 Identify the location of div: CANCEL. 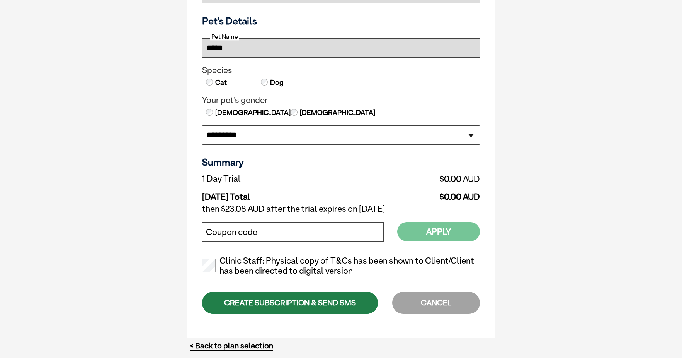
(436, 302).